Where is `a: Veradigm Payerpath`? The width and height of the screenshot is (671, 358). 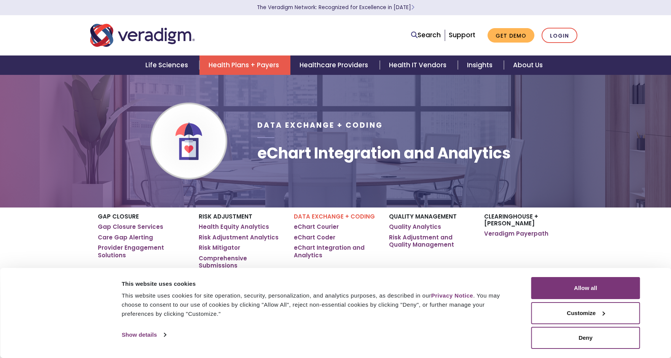
a: Veradigm Payerpath is located at coordinates (516, 234).